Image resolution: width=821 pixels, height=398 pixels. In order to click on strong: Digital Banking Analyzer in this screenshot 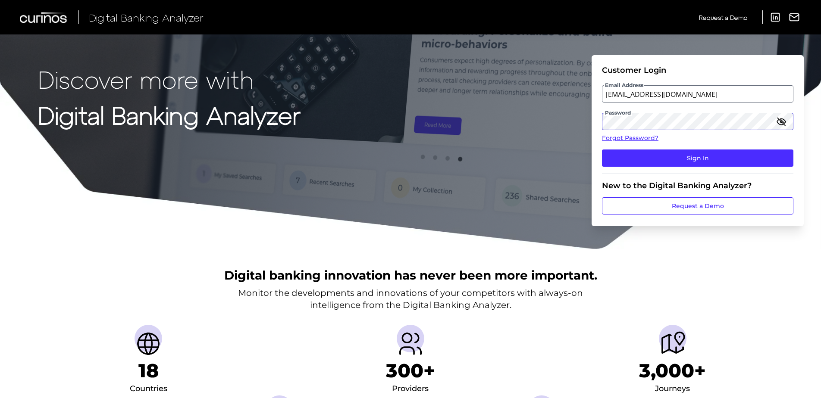, I will do `click(169, 115)`.